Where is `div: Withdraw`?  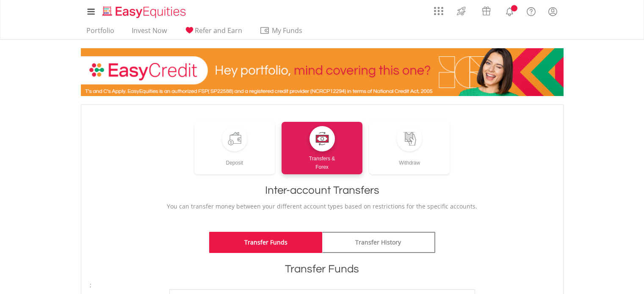 div: Withdraw is located at coordinates (409, 159).